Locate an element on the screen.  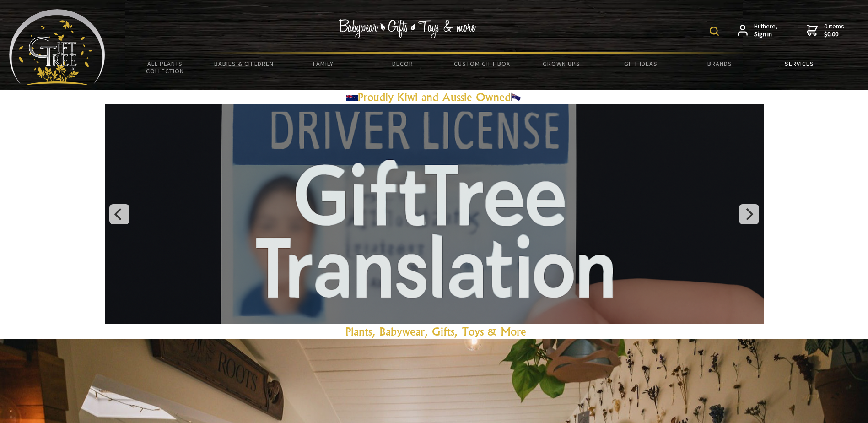
span: Hi there, is located at coordinates (765, 30).